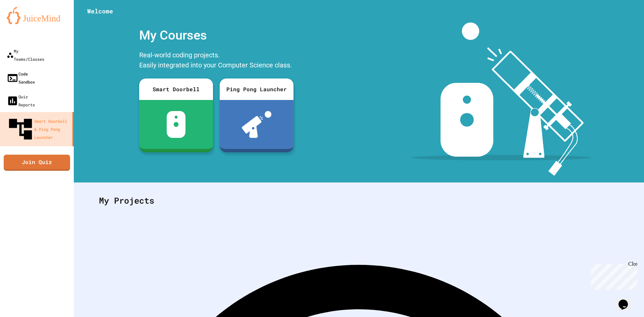 Image resolution: width=644 pixels, height=317 pixels. I want to click on div: My Projects, so click(359, 201).